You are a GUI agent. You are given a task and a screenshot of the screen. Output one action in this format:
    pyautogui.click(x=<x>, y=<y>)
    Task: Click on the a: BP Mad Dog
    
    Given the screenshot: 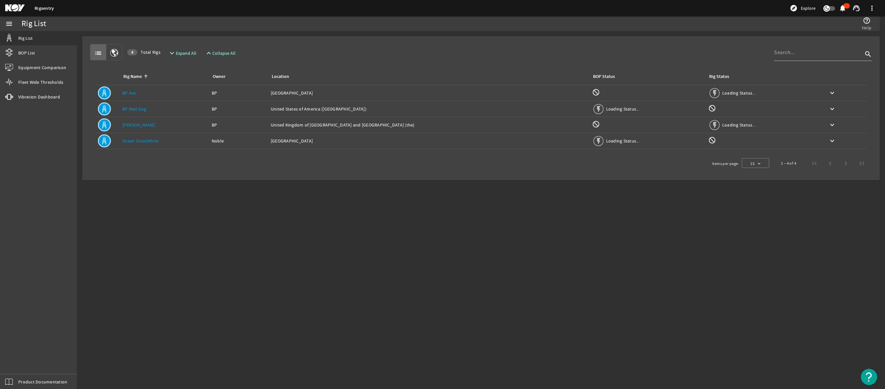 What is the action you would take?
    pyautogui.click(x=134, y=109)
    